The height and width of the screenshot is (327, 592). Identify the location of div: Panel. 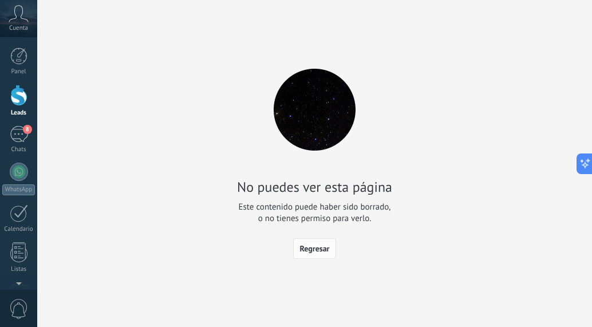
(19, 72).